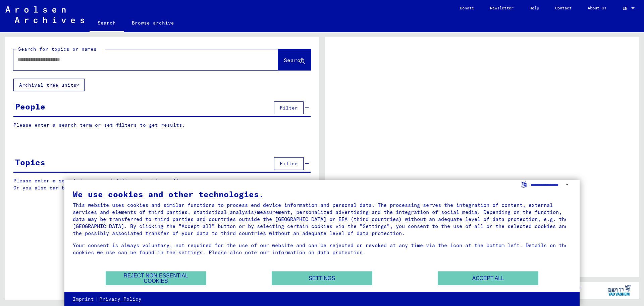  Describe the element at coordinates (162, 125) in the screenshot. I see `p: Please enter a search term or set filters to get results.` at that location.